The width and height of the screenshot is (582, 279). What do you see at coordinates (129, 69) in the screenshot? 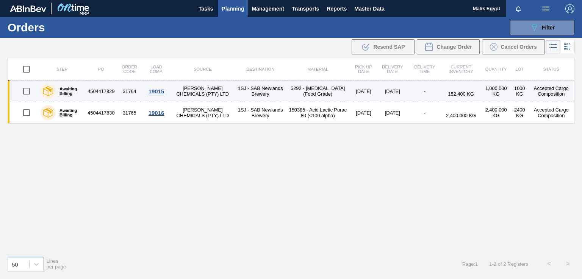
I see `span: Order Code` at bounding box center [129, 69].